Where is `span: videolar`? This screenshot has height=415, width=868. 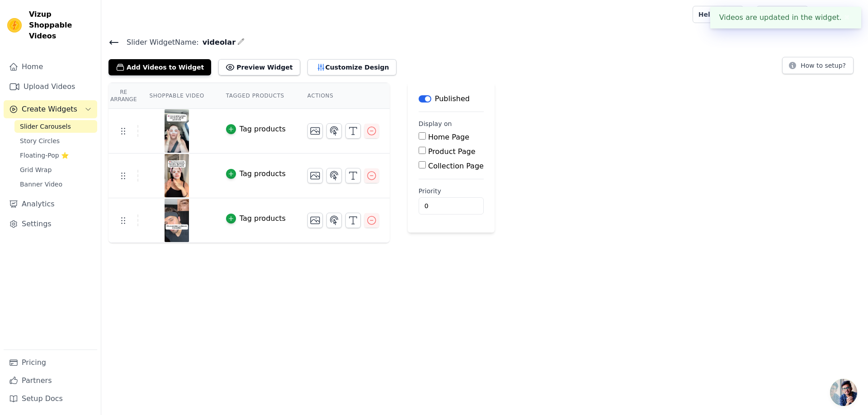
span: videolar is located at coordinates (217, 43).